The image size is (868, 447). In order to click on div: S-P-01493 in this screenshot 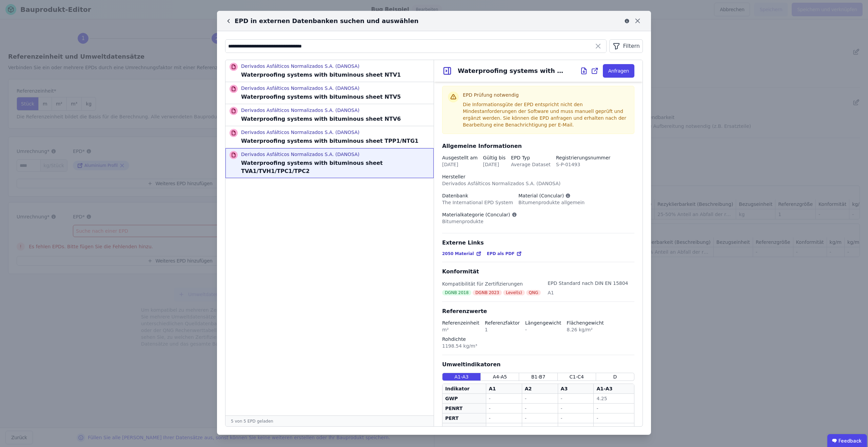, I will do `click(583, 164)`.